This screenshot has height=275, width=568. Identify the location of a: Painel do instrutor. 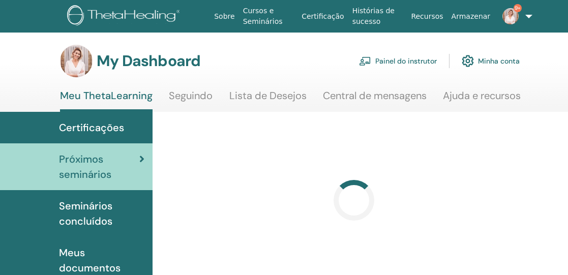
(398, 61).